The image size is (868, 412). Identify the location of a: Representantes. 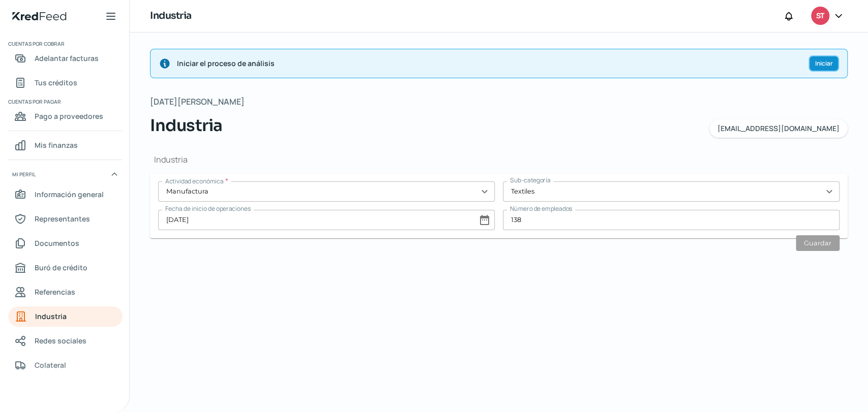
(65, 219).